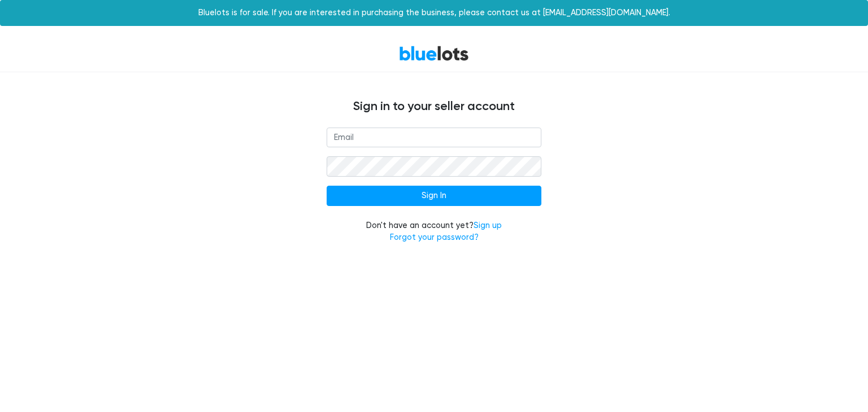 The height and width of the screenshot is (412, 868). Describe the element at coordinates (434, 196) in the screenshot. I see `input: Sign In` at that location.